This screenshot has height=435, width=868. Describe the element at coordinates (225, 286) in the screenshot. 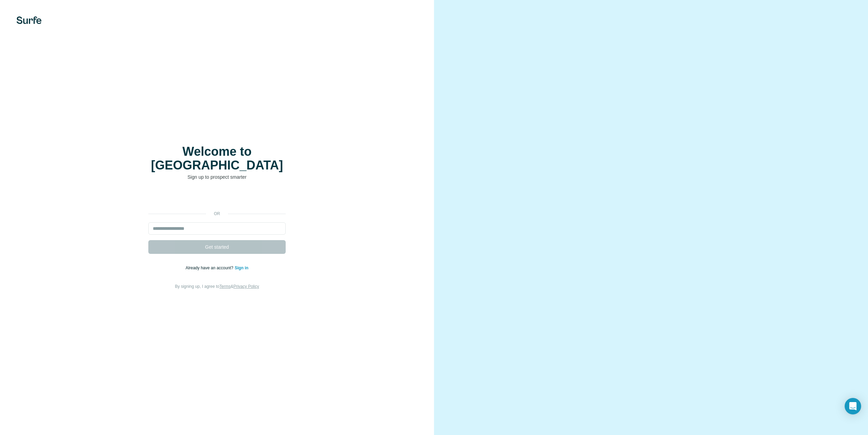

I see `a: Terms` at that location.